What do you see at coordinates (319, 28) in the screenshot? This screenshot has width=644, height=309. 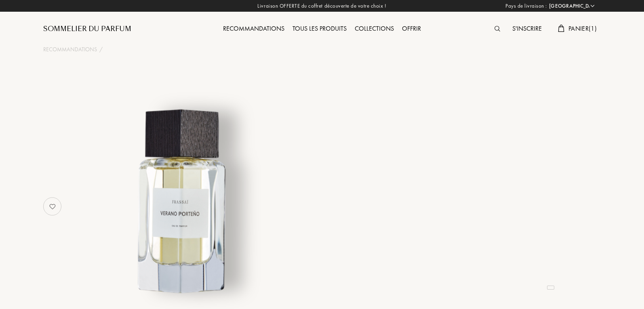 I see `a: Tous les produits` at bounding box center [319, 28].